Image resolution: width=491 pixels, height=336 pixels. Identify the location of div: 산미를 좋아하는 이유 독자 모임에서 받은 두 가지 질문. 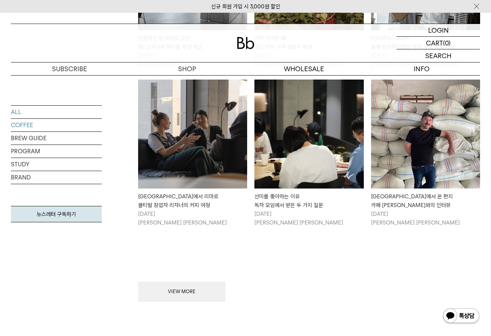
(309, 201).